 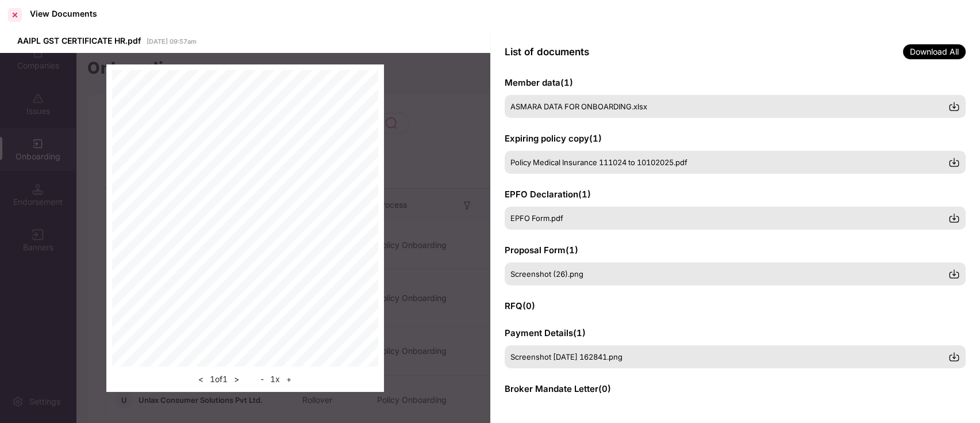 I want to click on span: Payment Details ( 1 ), so click(x=545, y=332).